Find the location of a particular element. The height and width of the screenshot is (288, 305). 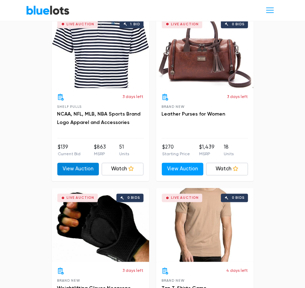

li: $1,439 is located at coordinates (207, 151).